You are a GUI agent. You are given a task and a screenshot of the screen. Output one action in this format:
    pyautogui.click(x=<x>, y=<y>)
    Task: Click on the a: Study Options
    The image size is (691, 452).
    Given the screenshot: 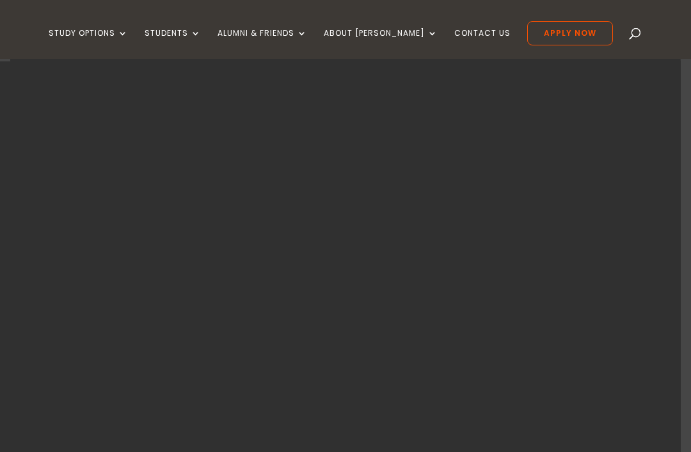 What is the action you would take?
    pyautogui.click(x=88, y=44)
    